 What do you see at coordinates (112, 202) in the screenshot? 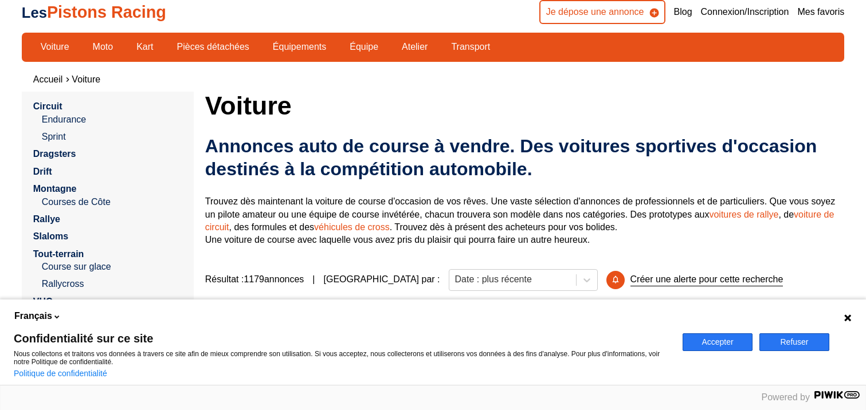
I see `a: Courses de Côte` at bounding box center [112, 202].